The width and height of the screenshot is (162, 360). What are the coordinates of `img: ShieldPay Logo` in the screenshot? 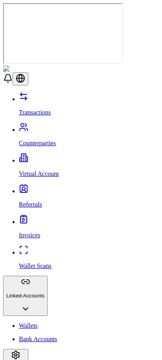 It's located at (26, 69).